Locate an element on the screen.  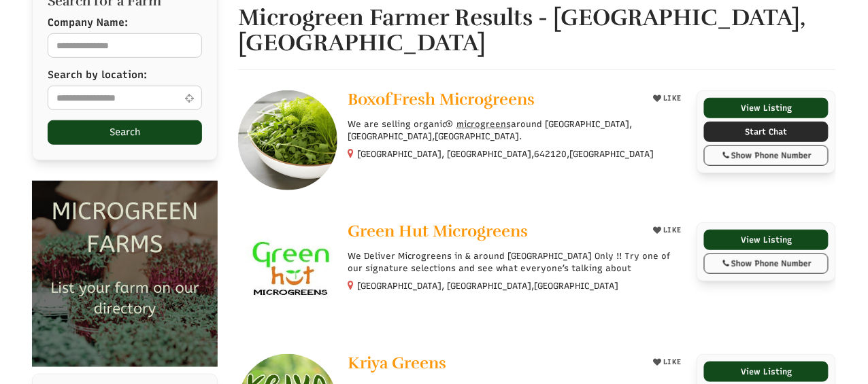
a: Green Hut Microgreens is located at coordinates (493, 232).